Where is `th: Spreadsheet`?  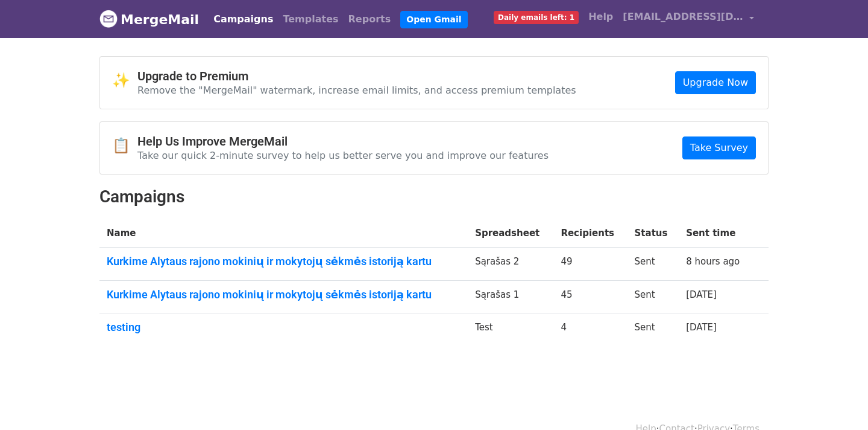 th: Spreadsheet is located at coordinates (510, 233).